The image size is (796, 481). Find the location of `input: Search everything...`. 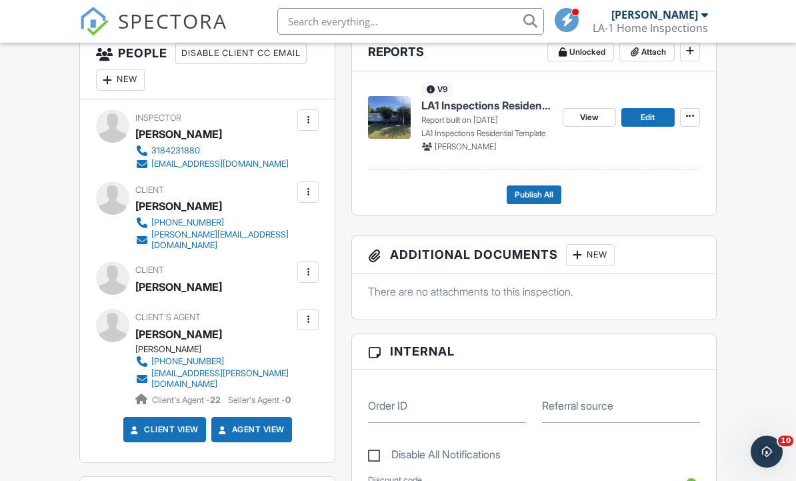

input: Search everything... is located at coordinates (411, 21).